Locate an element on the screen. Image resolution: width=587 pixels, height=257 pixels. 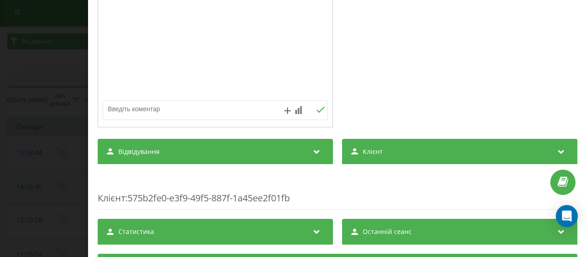
span: Відвідування is located at coordinates (139, 151).